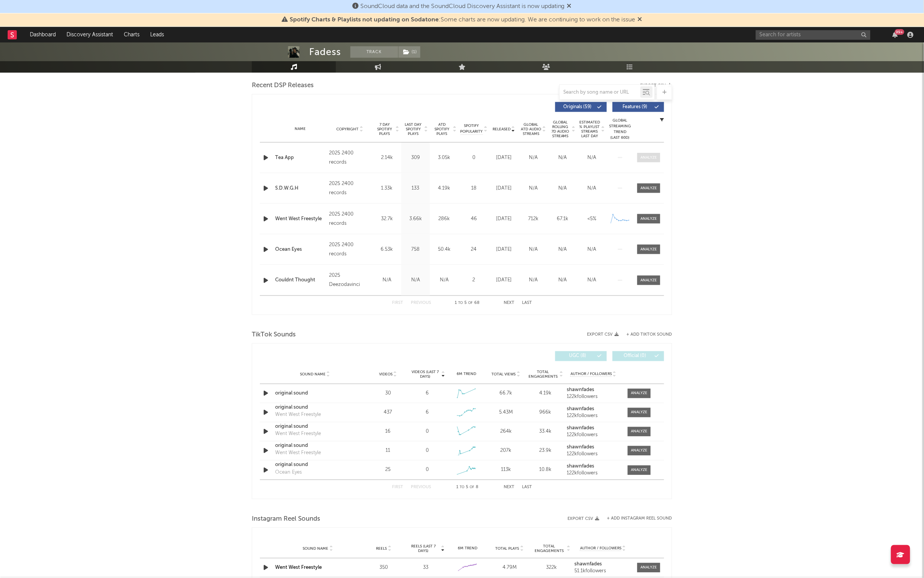  What do you see at coordinates (813, 35) in the screenshot?
I see `input: Search for artists` at bounding box center [813, 35].